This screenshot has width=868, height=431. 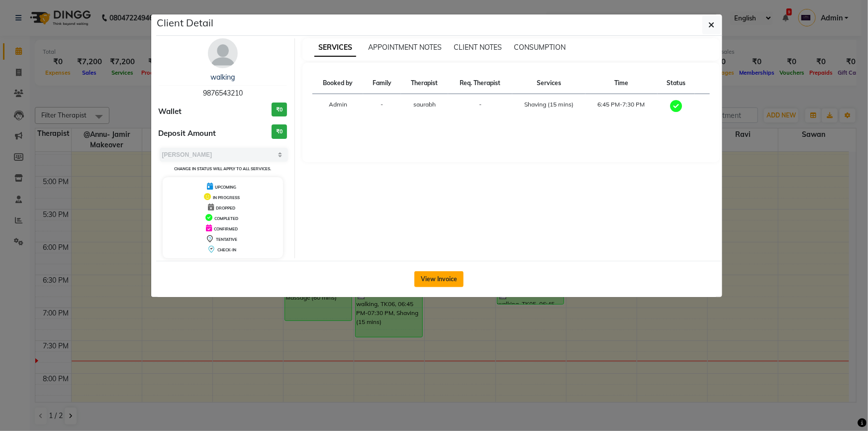 I want to click on td: Admin, so click(x=338, y=106).